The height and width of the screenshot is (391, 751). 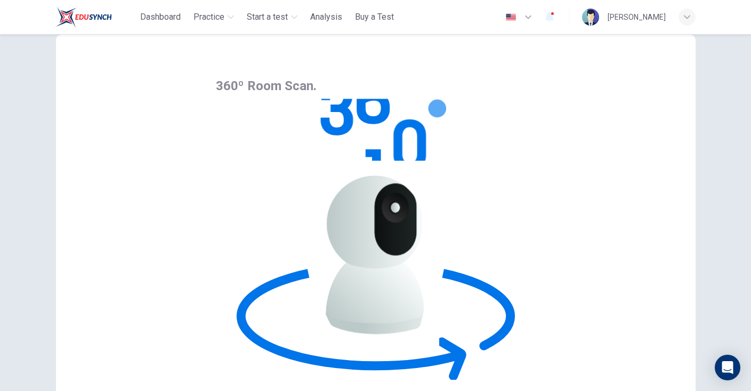 What do you see at coordinates (160, 17) in the screenshot?
I see `button: Dashboard` at bounding box center [160, 17].